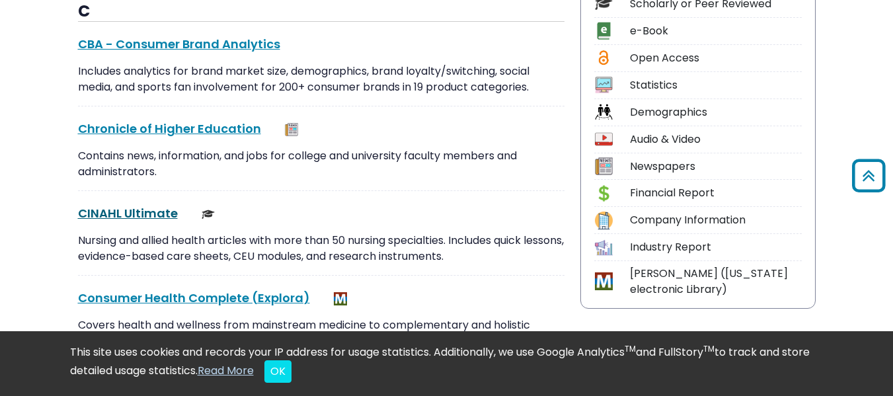 This screenshot has height=396, width=893. I want to click on img: Icon Statistics, so click(603, 85).